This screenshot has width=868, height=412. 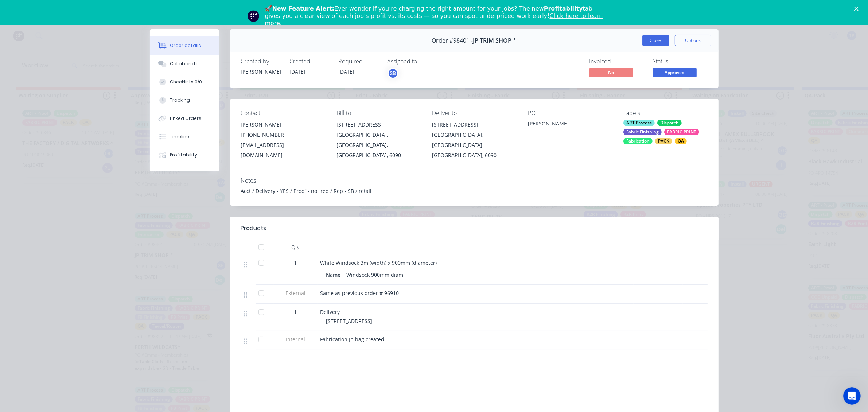 I want to click on button: Linked Orders, so click(x=184, y=118).